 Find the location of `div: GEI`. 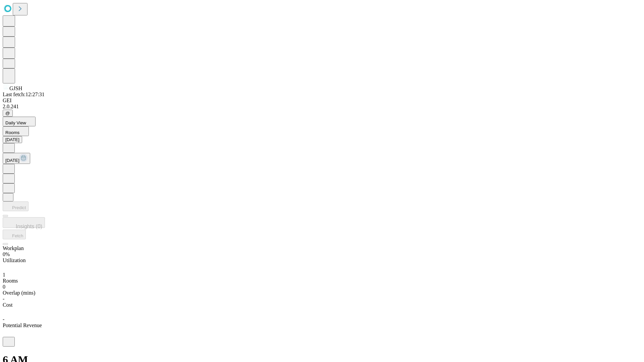

div: GEI is located at coordinates (322, 101).